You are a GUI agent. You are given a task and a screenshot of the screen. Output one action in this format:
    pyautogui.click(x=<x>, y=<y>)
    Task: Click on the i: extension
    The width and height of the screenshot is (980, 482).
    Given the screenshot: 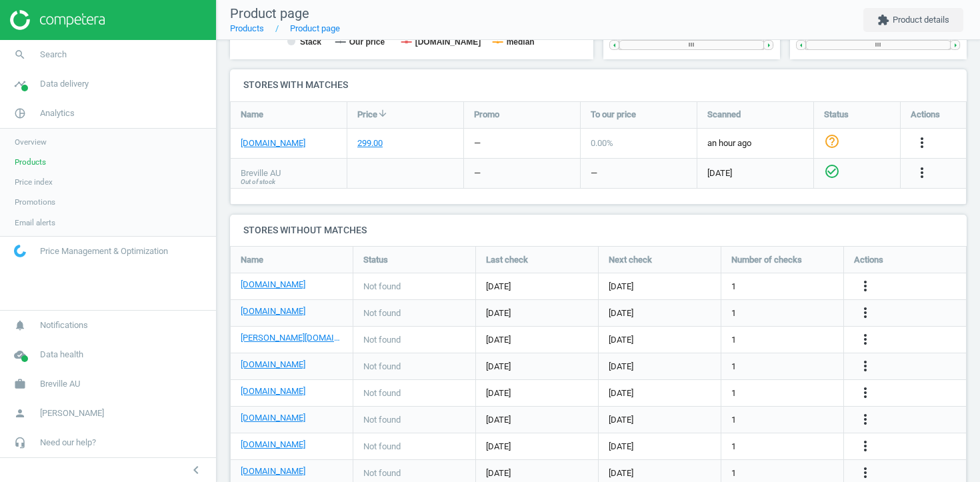 What is the action you would take?
    pyautogui.click(x=883, y=20)
    